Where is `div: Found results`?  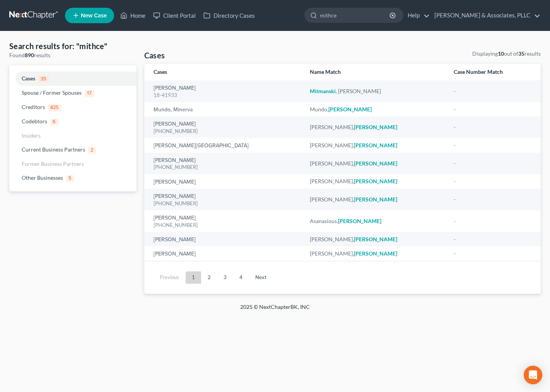
div: Found results is located at coordinates (73, 55).